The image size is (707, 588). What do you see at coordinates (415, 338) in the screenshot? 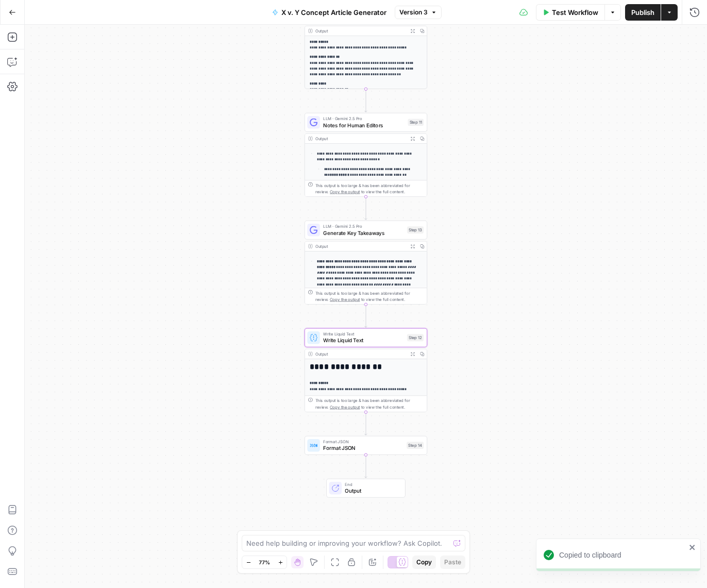
I see `div: Step 12` at bounding box center [415, 338].